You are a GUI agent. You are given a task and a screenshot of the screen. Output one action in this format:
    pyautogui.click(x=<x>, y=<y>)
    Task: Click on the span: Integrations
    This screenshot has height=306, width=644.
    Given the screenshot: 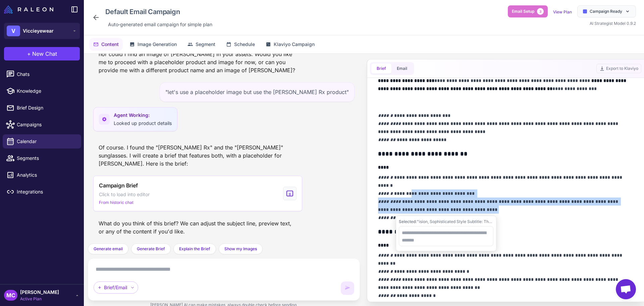 What is the action you would take?
    pyautogui.click(x=46, y=192)
    